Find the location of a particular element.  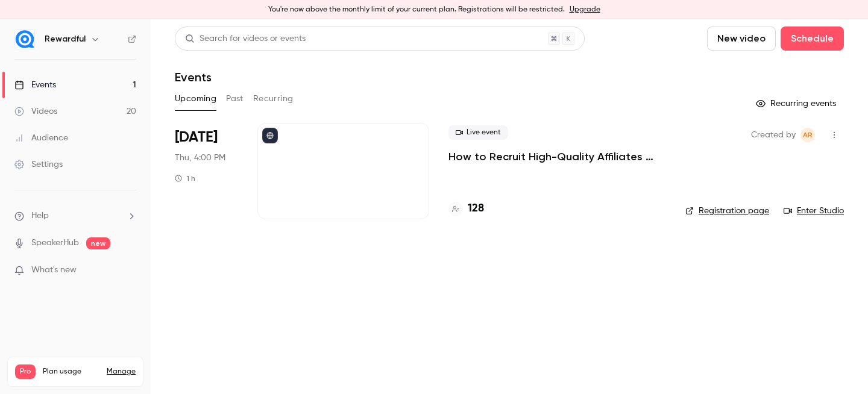

span: AR is located at coordinates (808, 135).